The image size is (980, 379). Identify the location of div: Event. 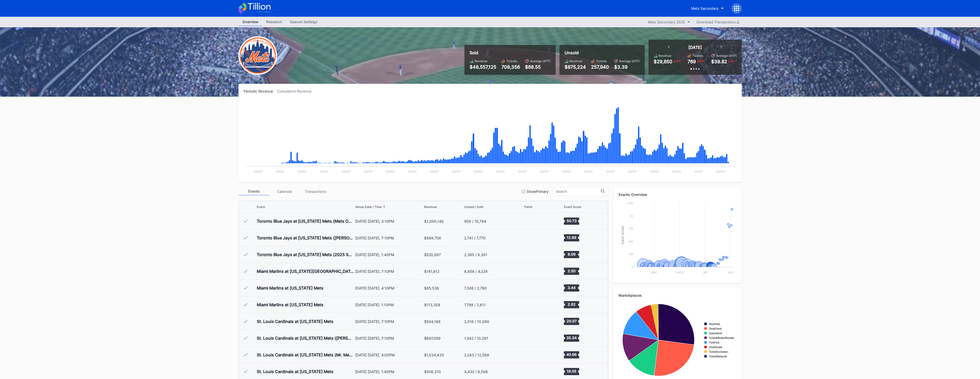
(261, 206).